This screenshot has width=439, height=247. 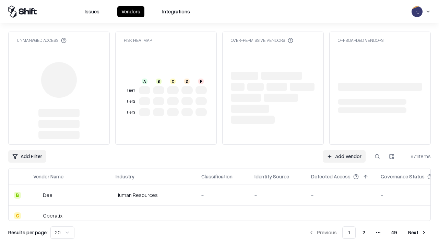 What do you see at coordinates (153, 195) in the screenshot?
I see `div: Human Resources` at bounding box center [153, 195].